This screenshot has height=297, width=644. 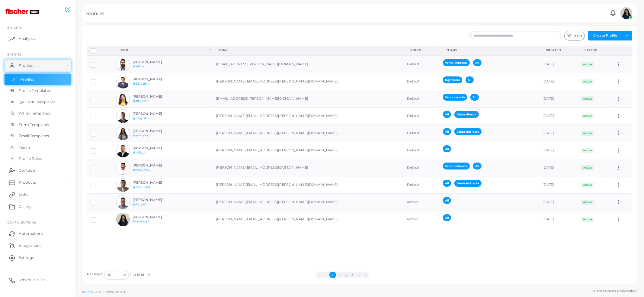 What do you see at coordinates (489, 50) in the screenshot?
I see `div: Teams` at bounding box center [489, 50].